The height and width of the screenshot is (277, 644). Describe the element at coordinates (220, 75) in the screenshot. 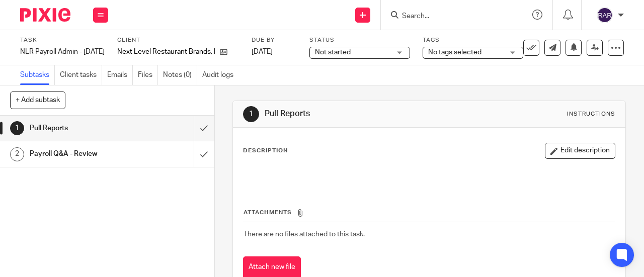

I see `a: Audit logs` at that location.